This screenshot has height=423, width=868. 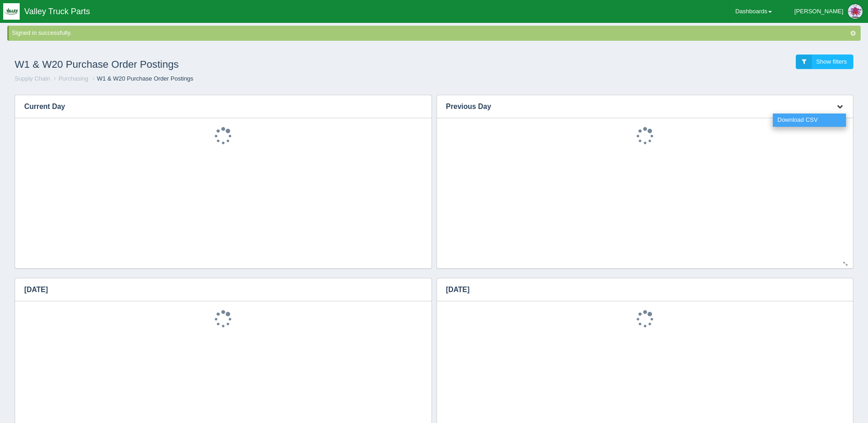 I want to click on h3: Current Day, so click(x=217, y=107).